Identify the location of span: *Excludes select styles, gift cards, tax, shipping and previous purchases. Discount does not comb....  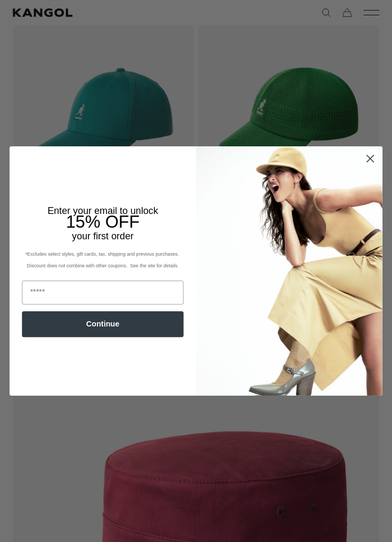
(103, 259).